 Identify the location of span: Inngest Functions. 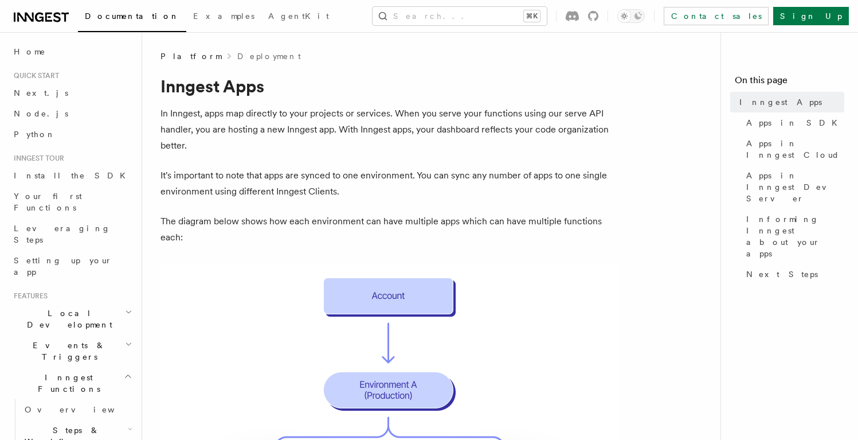
(67, 383).